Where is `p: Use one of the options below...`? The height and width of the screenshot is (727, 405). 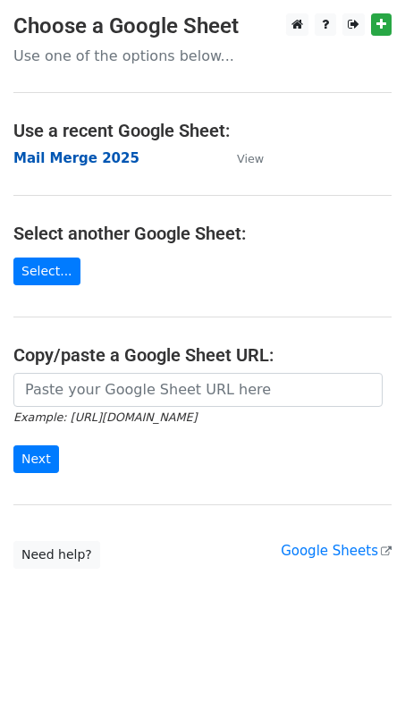 p: Use one of the options below... is located at coordinates (202, 55).